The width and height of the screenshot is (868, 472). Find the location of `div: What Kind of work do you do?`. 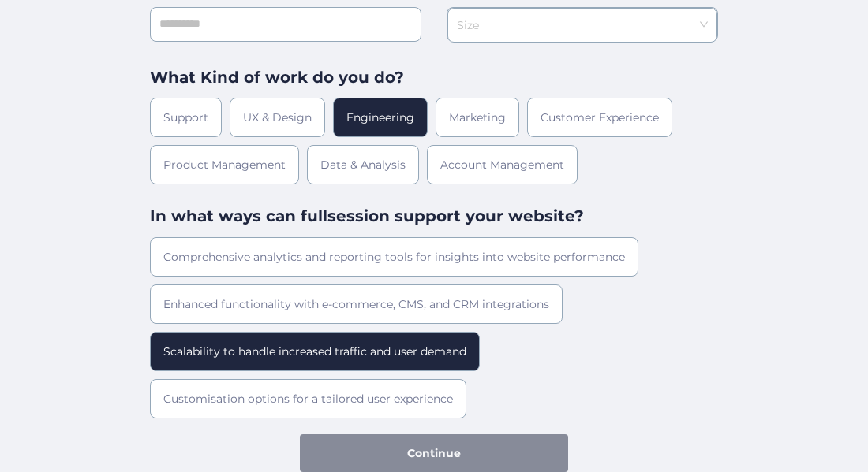

div: What Kind of work do you do? is located at coordinates (434, 77).